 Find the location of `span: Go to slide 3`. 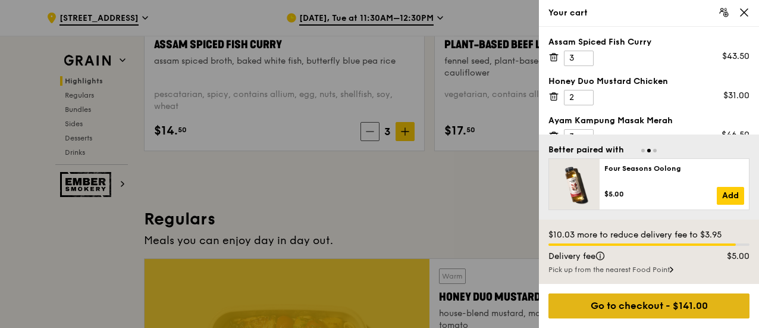

span: Go to slide 3 is located at coordinates (655, 151).